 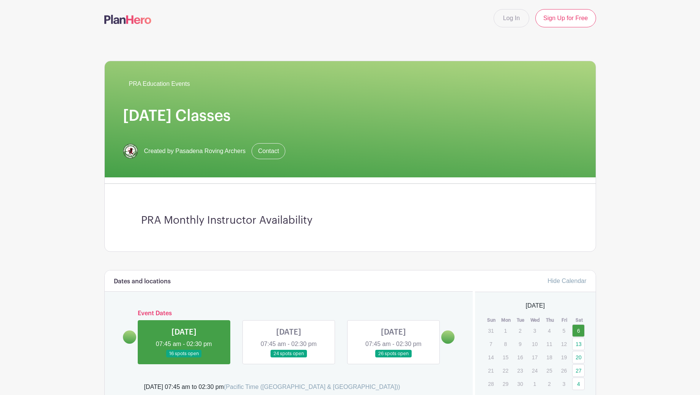 I want to click on p: 21, so click(x=490, y=370).